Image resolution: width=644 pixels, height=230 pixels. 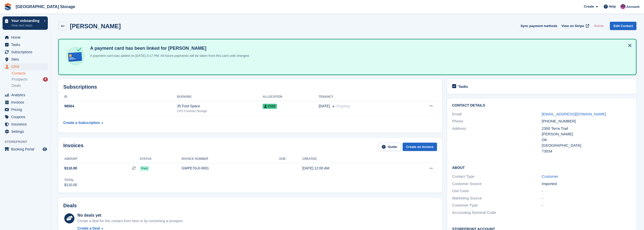 What do you see at coordinates (363, 97) in the screenshot?
I see `th: Tenancy` at bounding box center [363, 97].